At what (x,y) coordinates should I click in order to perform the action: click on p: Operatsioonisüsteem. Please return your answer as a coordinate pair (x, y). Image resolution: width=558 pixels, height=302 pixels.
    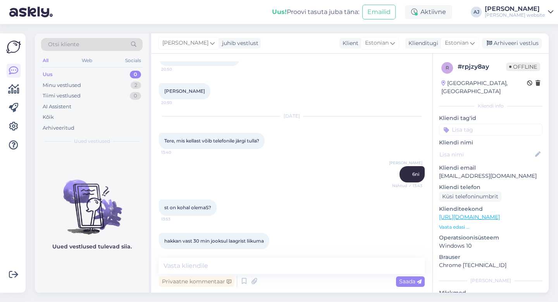
    Looking at the image, I should click on (491, 237).